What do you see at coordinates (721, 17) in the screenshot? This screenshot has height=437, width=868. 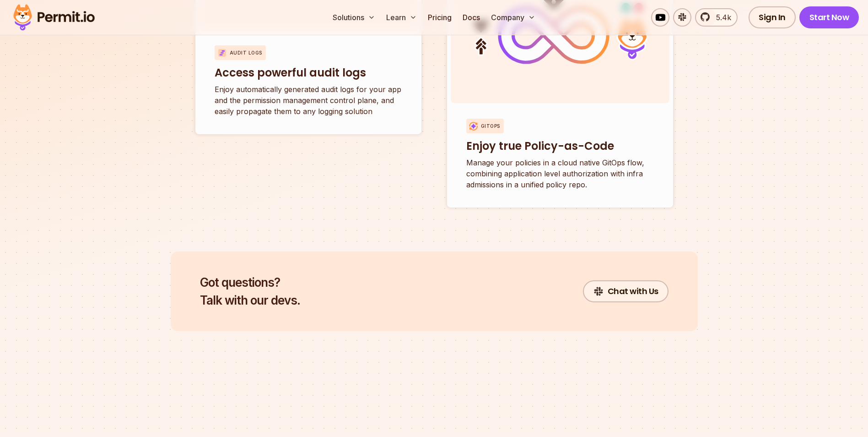 I see `span: 5.4k` at bounding box center [721, 17].